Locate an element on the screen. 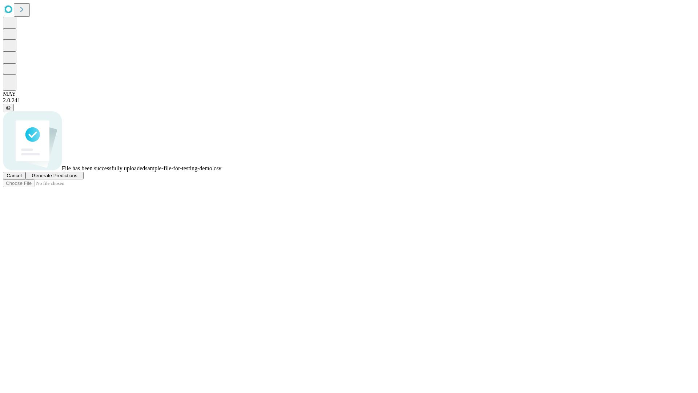 The width and height of the screenshot is (698, 393). div: MAY is located at coordinates (349, 94).